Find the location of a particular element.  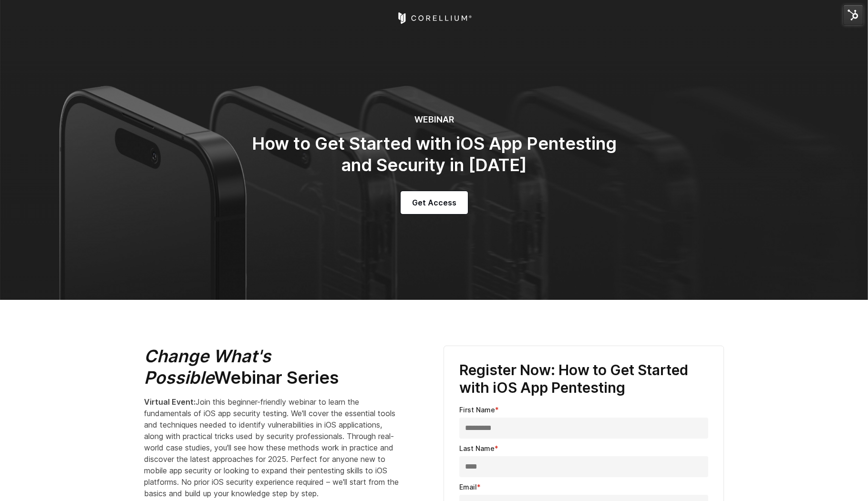

span: Last Name is located at coordinates (477, 448).